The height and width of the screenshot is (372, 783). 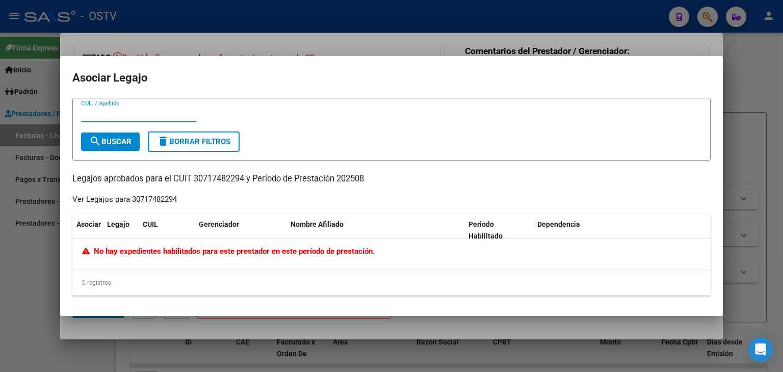 What do you see at coordinates (121, 231) in the screenshot?
I see `datatable-header-cell: Legajo` at bounding box center [121, 231].